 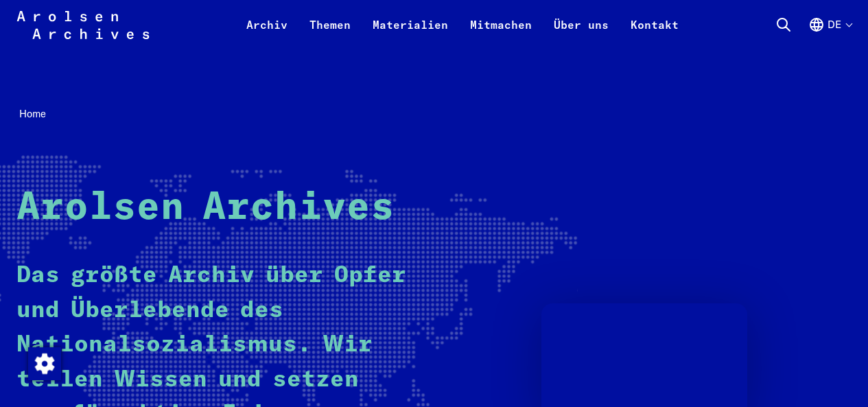 I want to click on img: Zustimmung ändern, so click(x=45, y=364).